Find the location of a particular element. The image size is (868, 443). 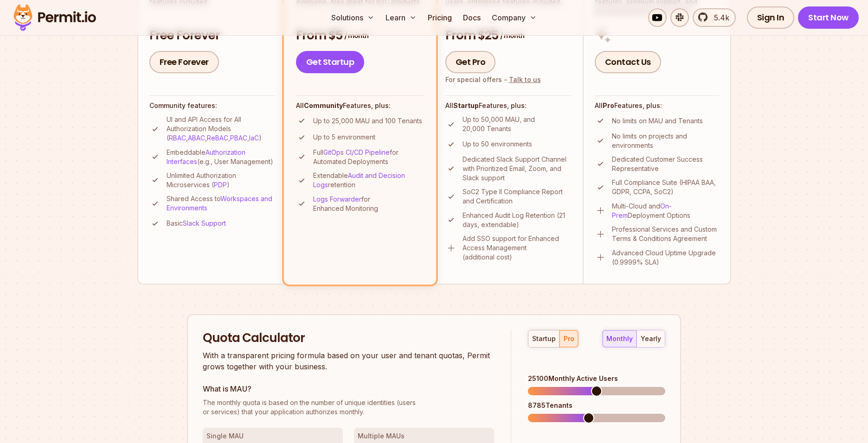

p: With a transparent pricing formula based on your user and tenant quotas, Permit grows together wi... is located at coordinates (348, 361).